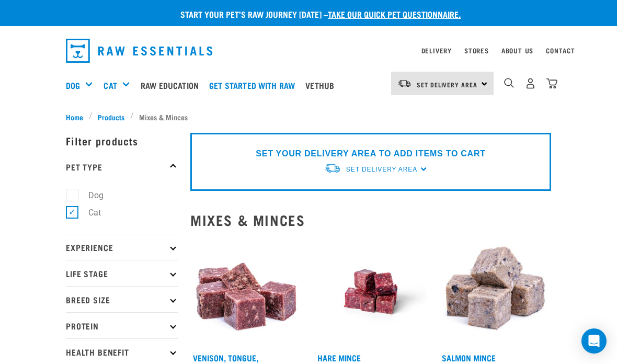 The height and width of the screenshot is (364, 617). What do you see at coordinates (77, 116) in the screenshot?
I see `a: Home` at bounding box center [77, 116].